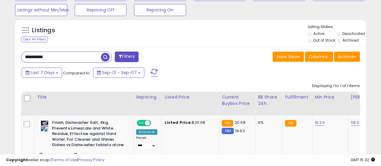  Describe the element at coordinates (228, 131) in the screenshot. I see `small: FBM` at that location.